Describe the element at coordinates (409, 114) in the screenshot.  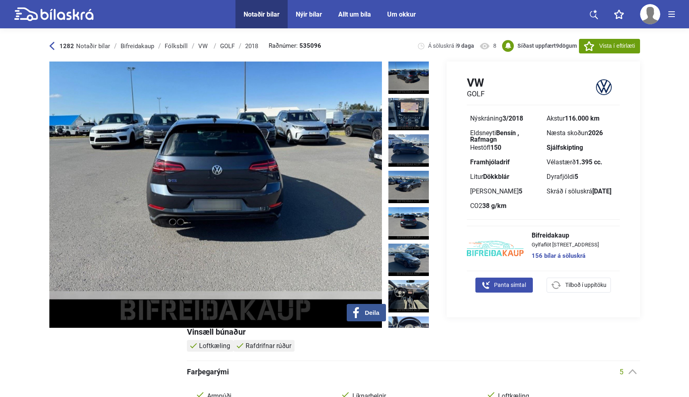
I see `img: 1758293738_1814724718061905877_30593710897437199.jpg` at that location.